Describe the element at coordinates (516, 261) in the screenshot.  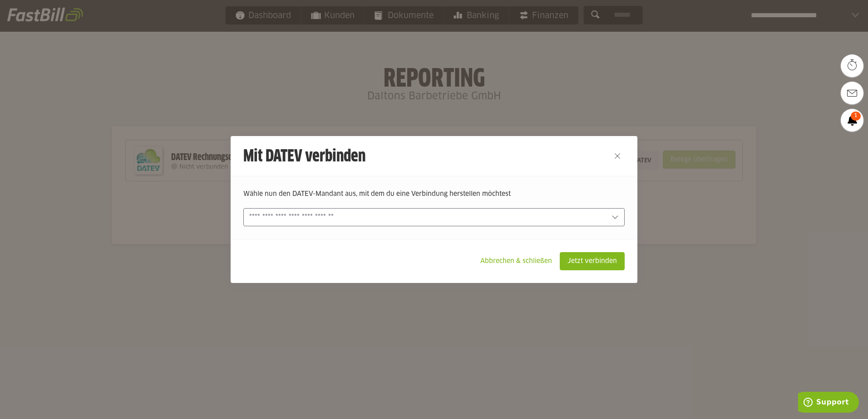
I see `sl-button: Abbrechen & schließen` at that location.